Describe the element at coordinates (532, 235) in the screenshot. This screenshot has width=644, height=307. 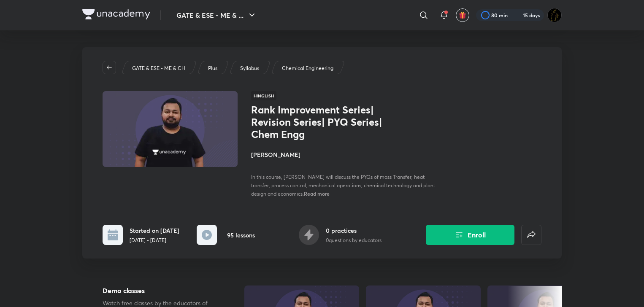
I see `button: false` at that location.